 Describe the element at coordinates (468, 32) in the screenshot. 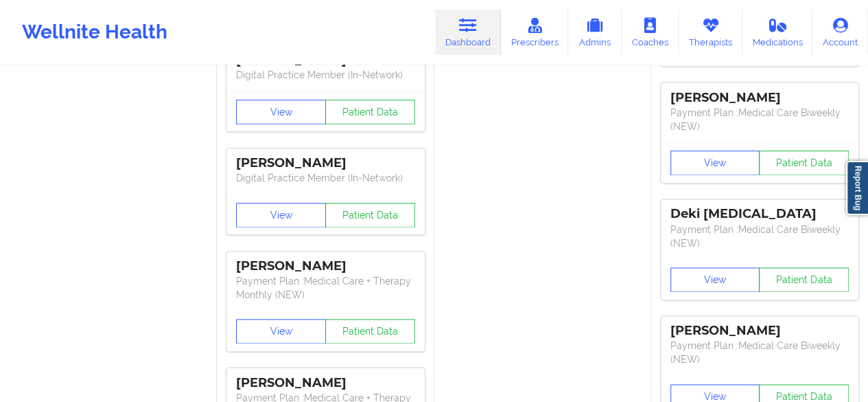

I see `a: Dashboard` at that location.